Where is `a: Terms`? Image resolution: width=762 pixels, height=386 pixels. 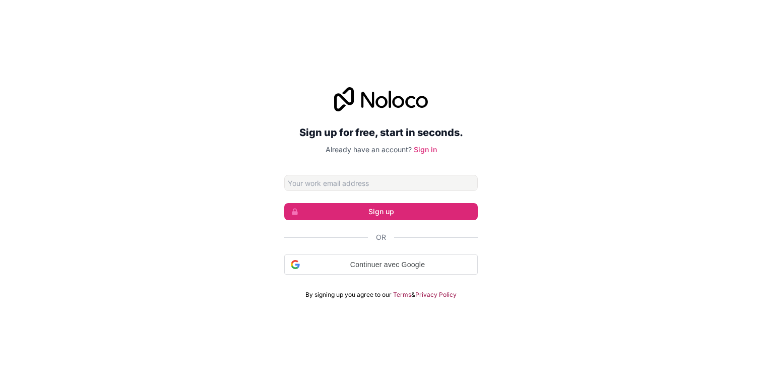
a: Terms is located at coordinates (402, 295).